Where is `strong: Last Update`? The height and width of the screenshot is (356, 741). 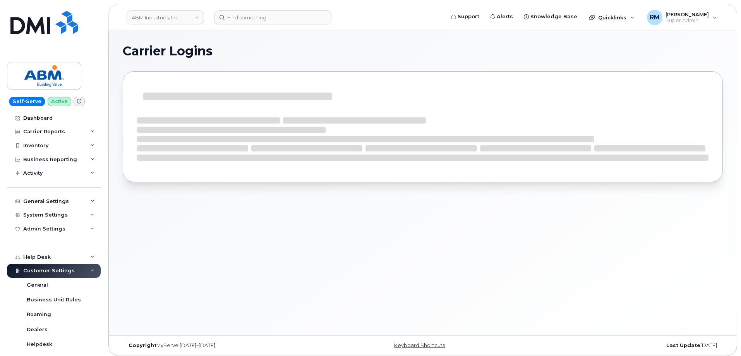 strong: Last Update is located at coordinates (683, 345).